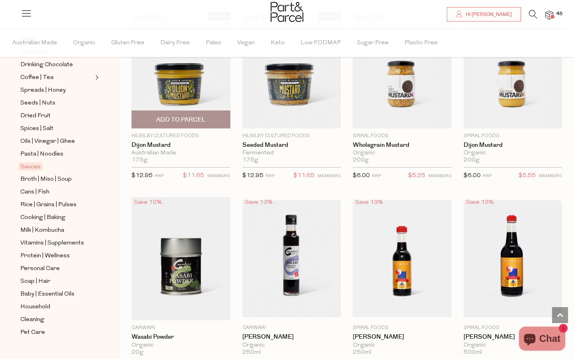  I want to click on span: 20g, so click(138, 352).